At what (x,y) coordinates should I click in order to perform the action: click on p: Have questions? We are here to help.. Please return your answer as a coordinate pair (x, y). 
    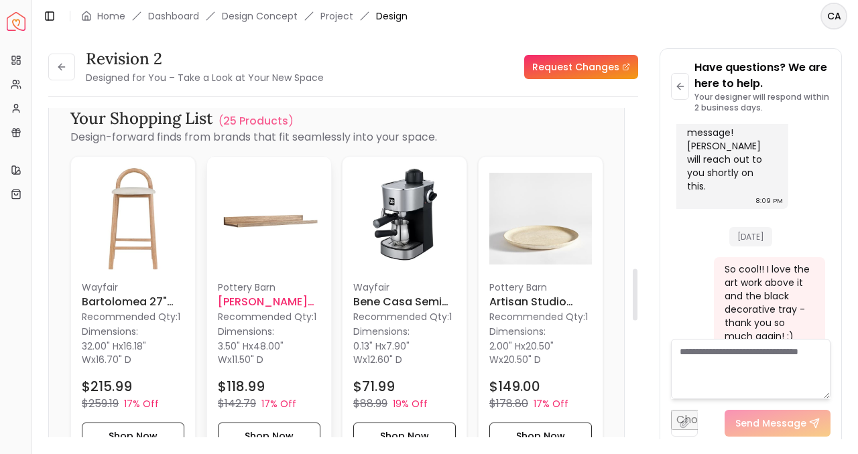
    Looking at the image, I should click on (762, 76).